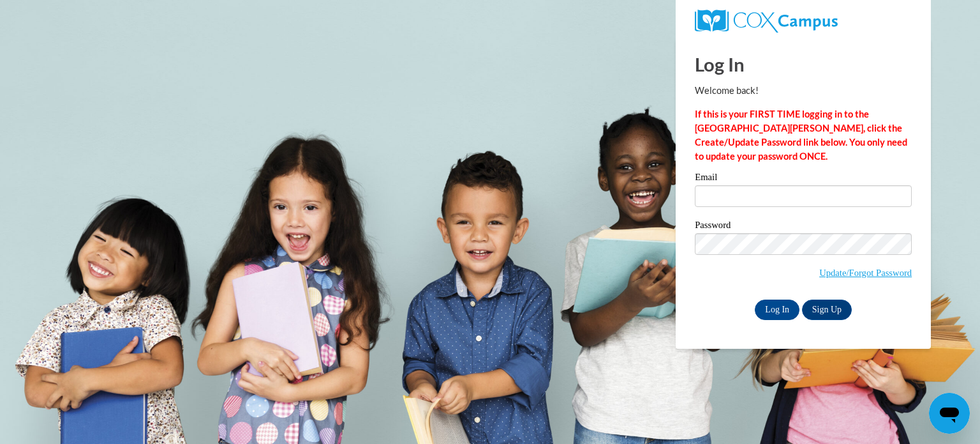 Image resolution: width=980 pixels, height=444 pixels. Describe the element at coordinates (804, 64) in the screenshot. I see `h1: Log In` at that location.